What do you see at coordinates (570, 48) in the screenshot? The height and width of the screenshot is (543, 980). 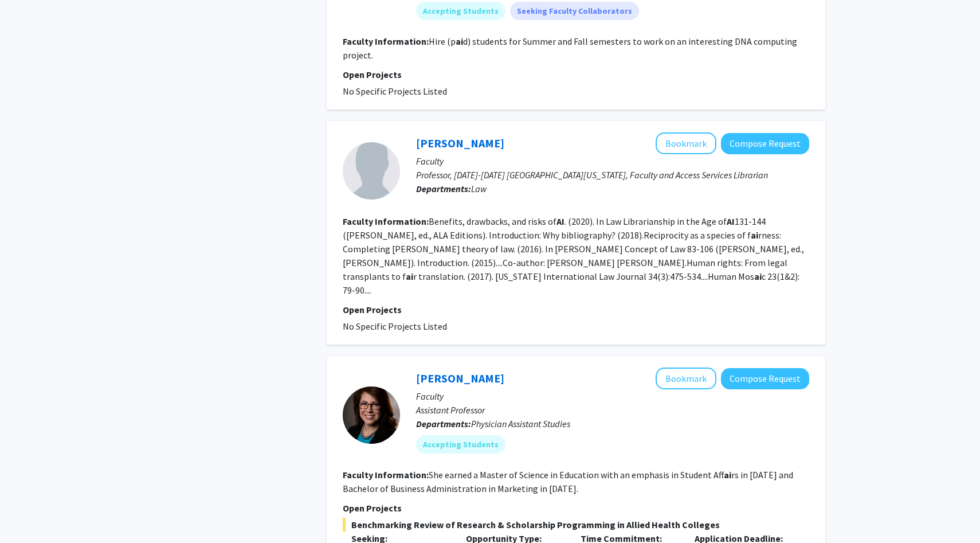 I see `fg-read-more: Hire (p d) students for Summer and Fall semesters to work on an interesting DNA computing project.` at bounding box center [570, 48].